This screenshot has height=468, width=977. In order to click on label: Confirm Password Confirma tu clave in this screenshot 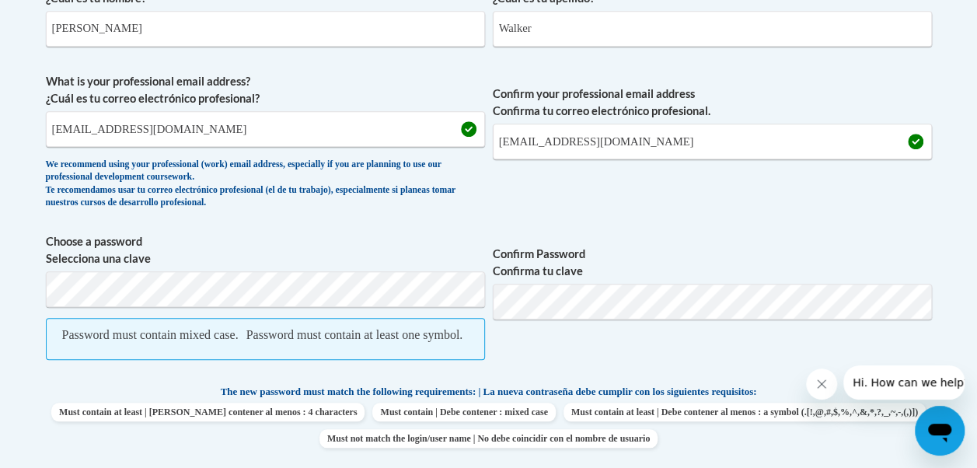, I will do `click(712, 263)`.